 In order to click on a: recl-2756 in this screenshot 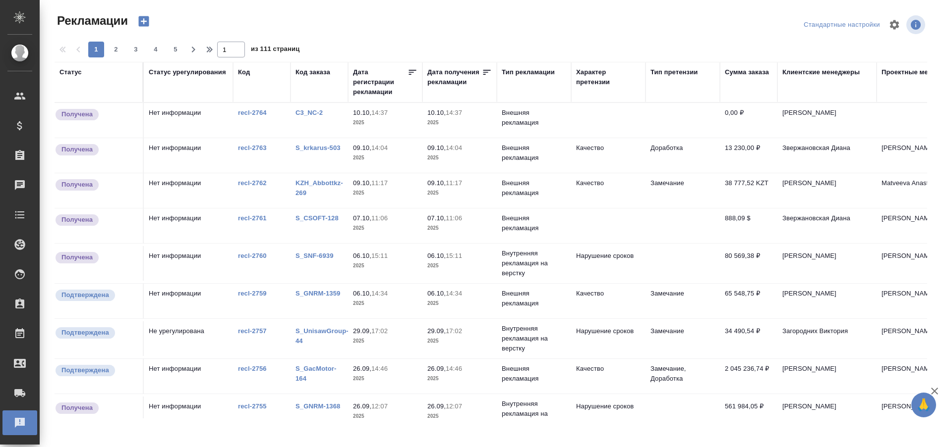, I will do `click(252, 369)`.